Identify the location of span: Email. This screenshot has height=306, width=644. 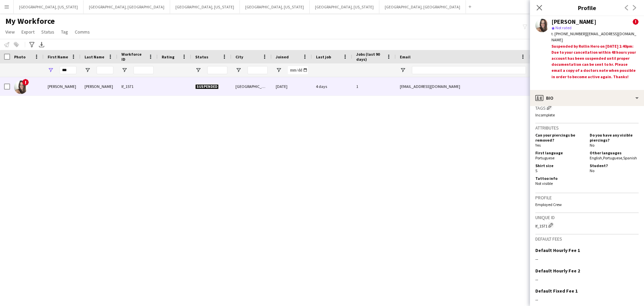
(405, 56).